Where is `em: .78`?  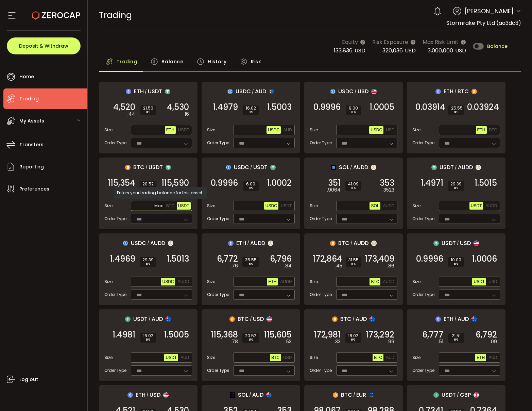
em: .78 is located at coordinates (234, 341).